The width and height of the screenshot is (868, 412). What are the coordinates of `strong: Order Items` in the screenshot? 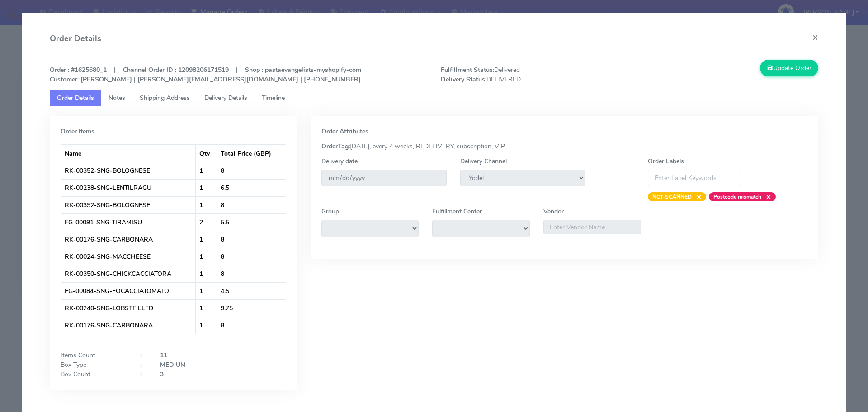 It's located at (78, 131).